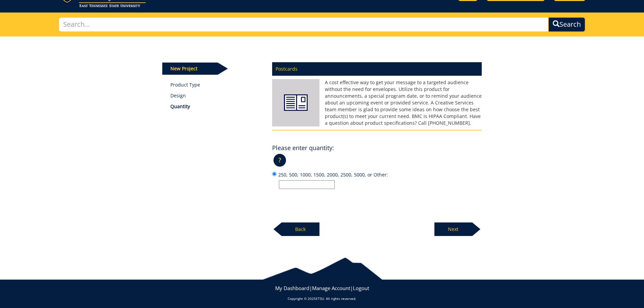  I want to click on h4: Please enter quantity:, so click(303, 148).